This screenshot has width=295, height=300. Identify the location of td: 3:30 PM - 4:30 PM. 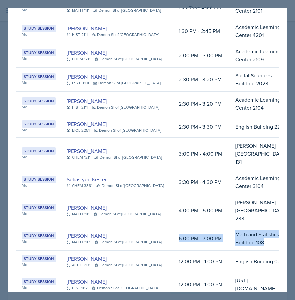
(201, 182).